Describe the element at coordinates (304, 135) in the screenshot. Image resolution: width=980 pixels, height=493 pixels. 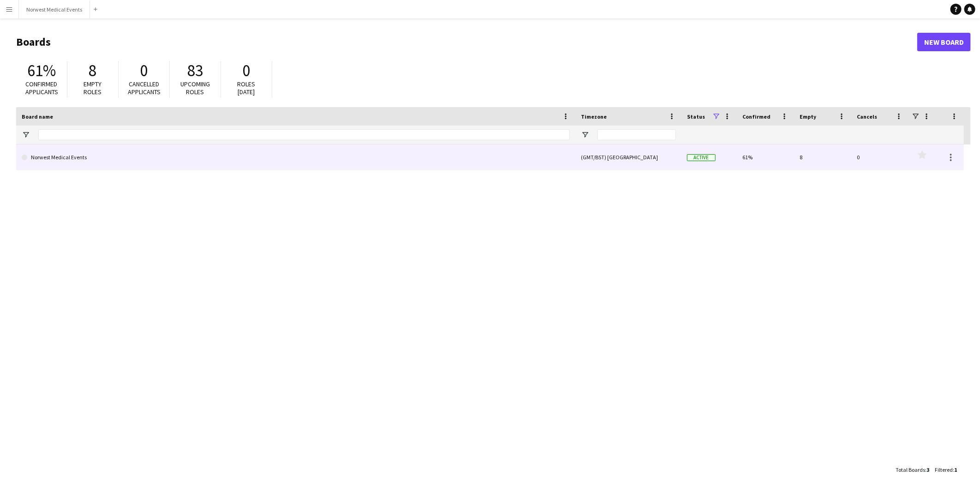
I see `input: Board name Filter Input` at that location.